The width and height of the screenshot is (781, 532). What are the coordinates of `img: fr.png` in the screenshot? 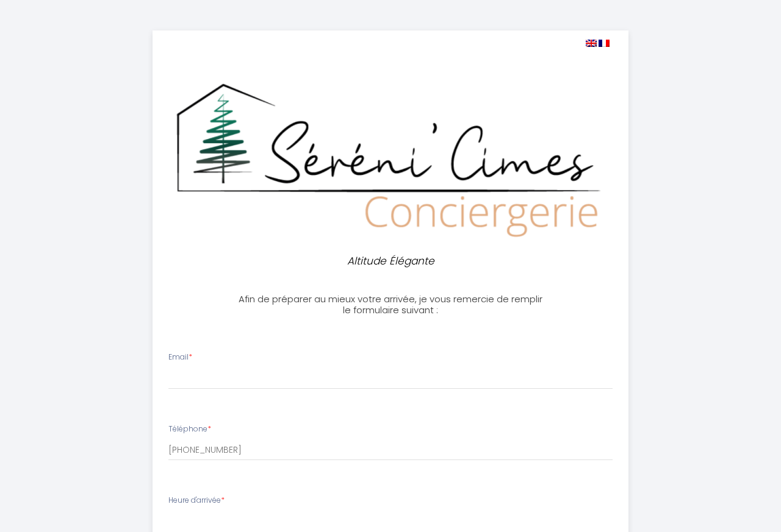 It's located at (604, 44).